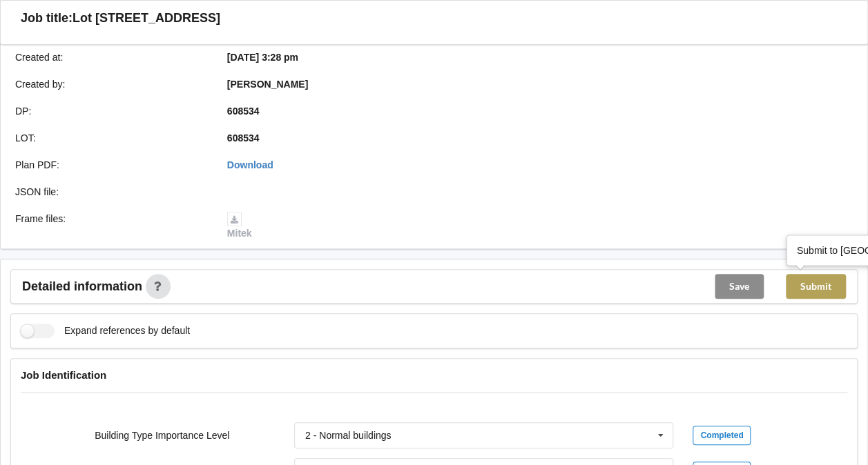 Image resolution: width=868 pixels, height=465 pixels. Describe the element at coordinates (111, 57) in the screenshot. I see `div: Created at :` at that location.